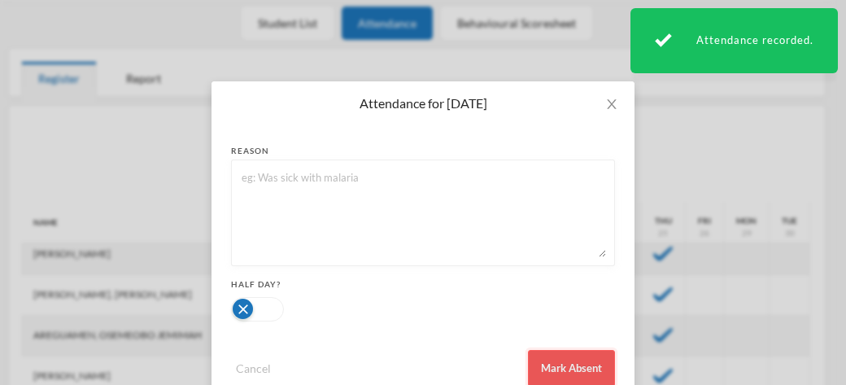  What do you see at coordinates (734, 41) in the screenshot?
I see `div: Attendance recorded.` at bounding box center [734, 41].